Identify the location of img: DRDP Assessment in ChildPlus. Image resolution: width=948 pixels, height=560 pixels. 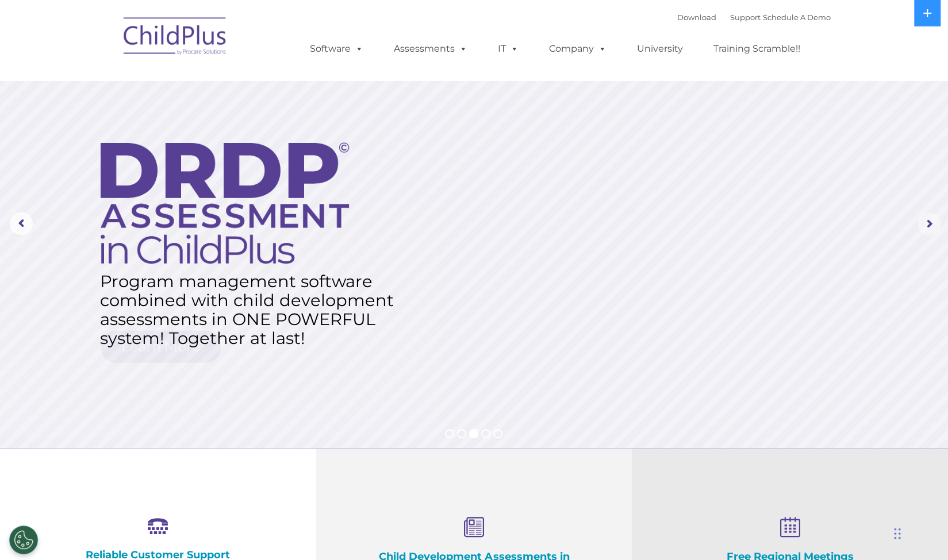
(225, 203).